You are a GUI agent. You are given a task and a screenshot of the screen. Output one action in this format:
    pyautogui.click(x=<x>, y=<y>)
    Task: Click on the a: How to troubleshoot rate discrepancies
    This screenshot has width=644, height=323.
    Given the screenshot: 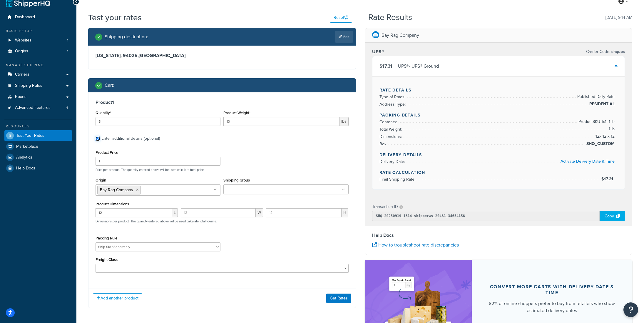 What is the action you would take?
    pyautogui.click(x=416, y=245)
    